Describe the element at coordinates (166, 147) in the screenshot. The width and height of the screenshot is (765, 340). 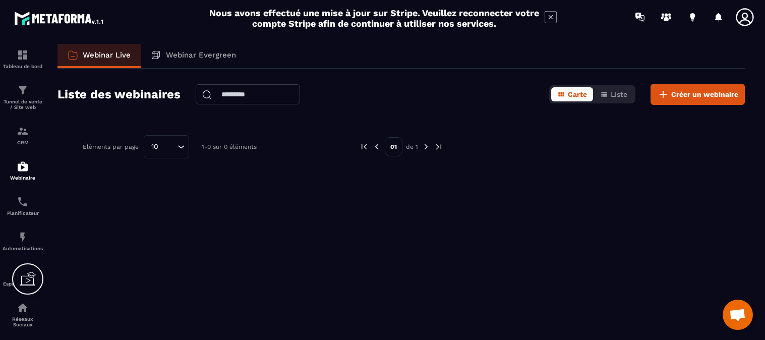
I see `div: Search for option` at that location.